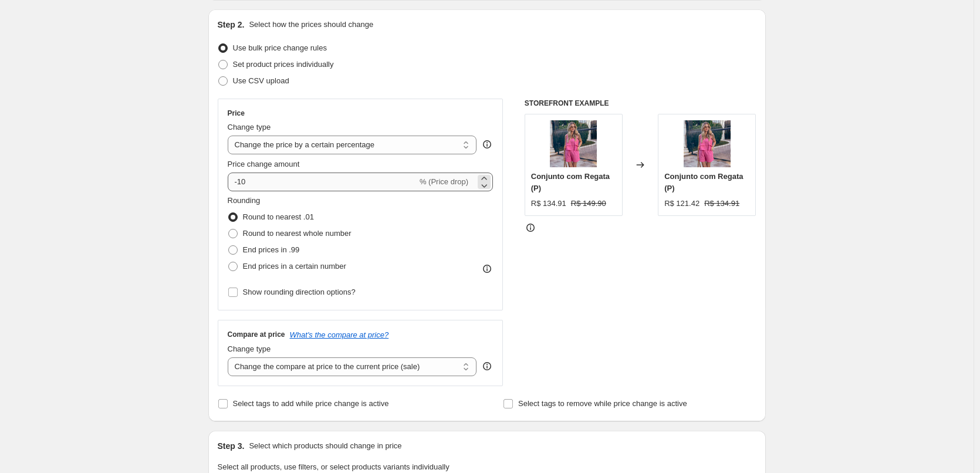  I want to click on span: Show rounding direction options?, so click(300, 292).